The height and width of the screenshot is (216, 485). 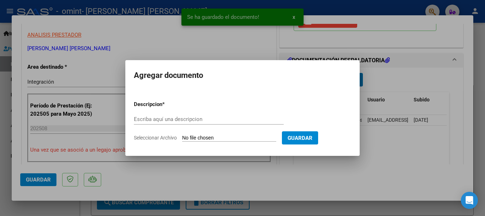 What do you see at coordinates (470, 200) in the screenshot?
I see `div: Open Intercom Messenger` at bounding box center [470, 200].